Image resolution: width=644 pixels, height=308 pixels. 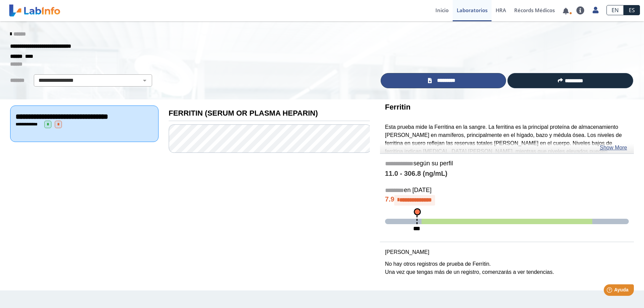 I want to click on a: ES, so click(x=631, y=10).